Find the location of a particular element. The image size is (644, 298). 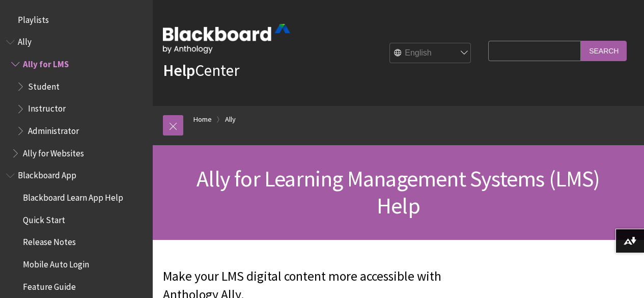

span: Ally for Websites is located at coordinates (53, 151).